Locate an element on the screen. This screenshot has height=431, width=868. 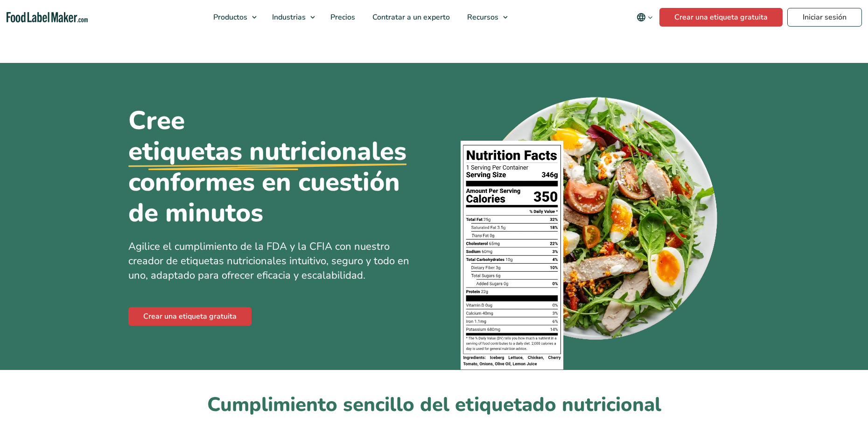
button: Change language is located at coordinates (644, 17).